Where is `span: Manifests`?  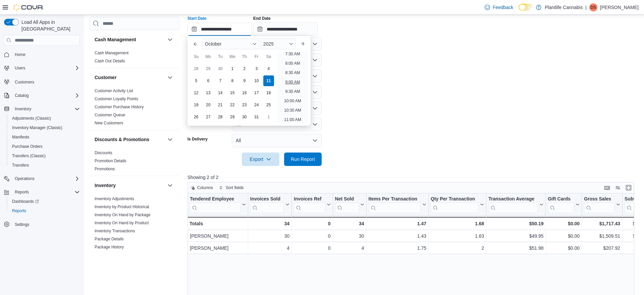
span: Manifests is located at coordinates (44, 137).